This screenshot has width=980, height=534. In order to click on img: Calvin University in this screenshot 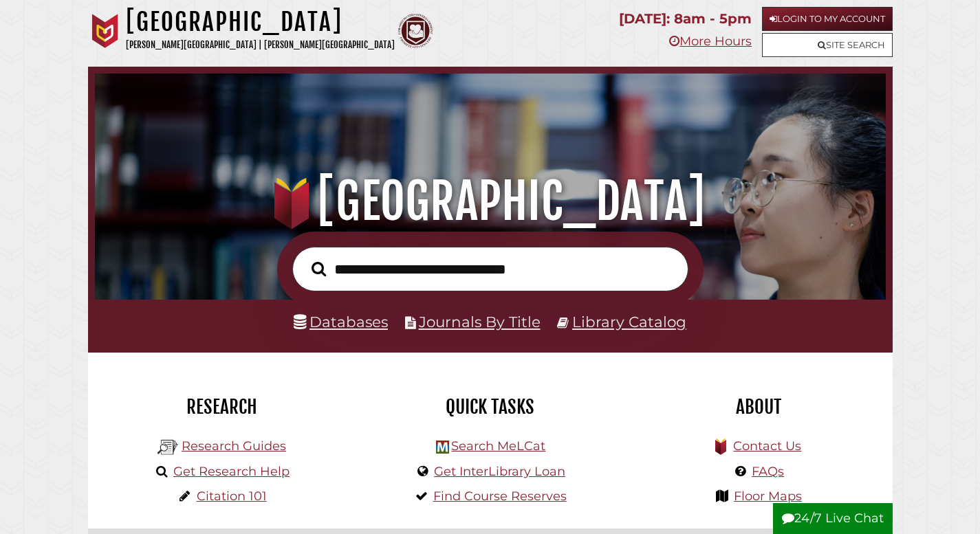, I will do `click(105, 31)`.